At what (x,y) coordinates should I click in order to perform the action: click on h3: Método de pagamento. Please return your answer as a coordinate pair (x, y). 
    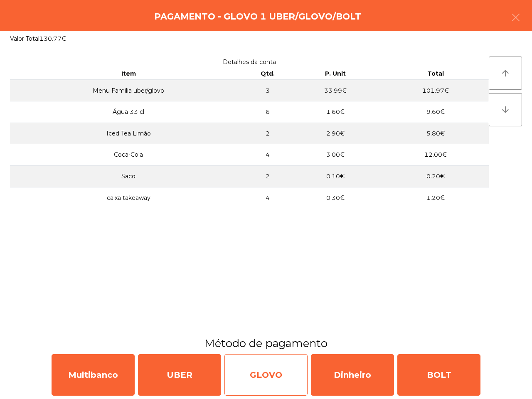
    Looking at the image, I should click on (266, 343).